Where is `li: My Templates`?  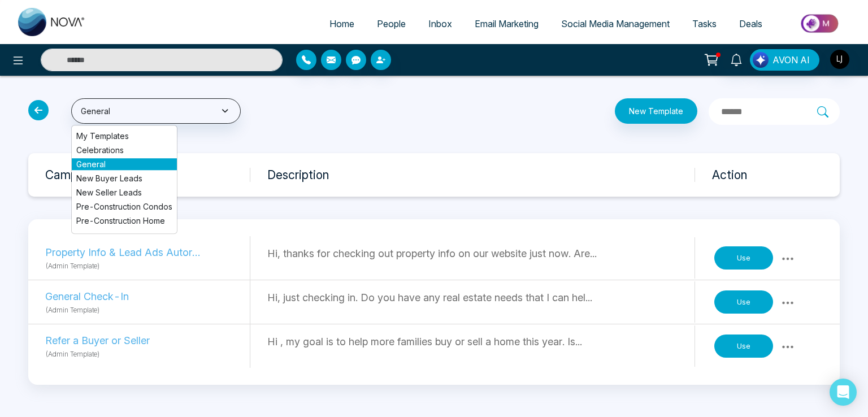
li: My Templates is located at coordinates (124, 136).